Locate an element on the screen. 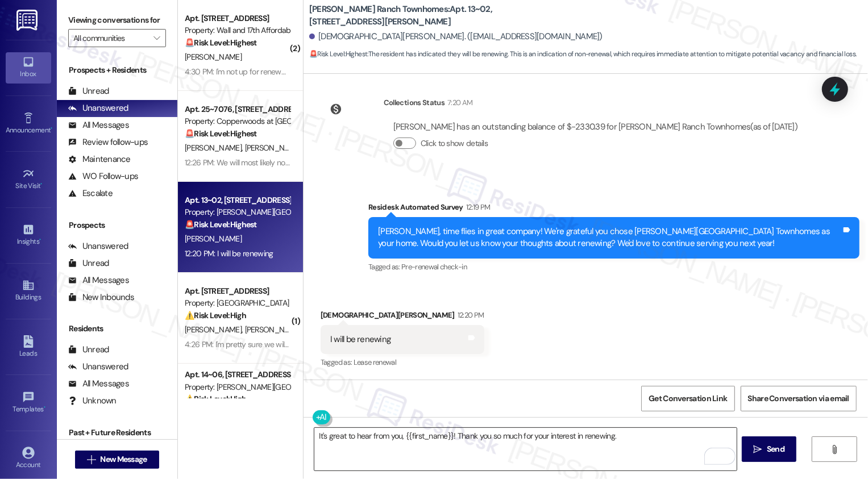 The image size is (868, 479). div: New Inbounds is located at coordinates (101, 297).